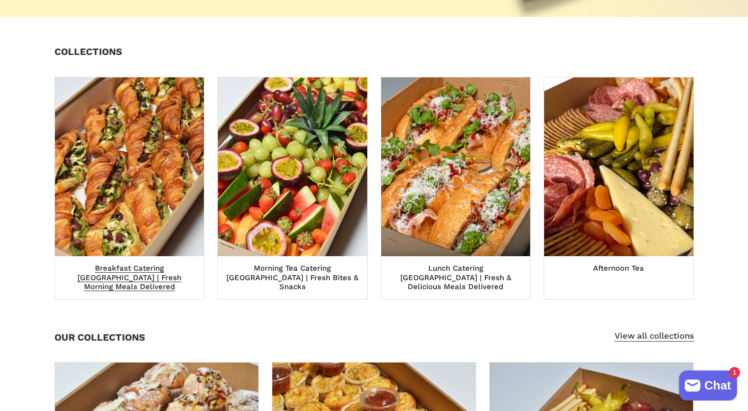 The width and height of the screenshot is (748, 411). I want to click on h2: COLLECTIONS, so click(88, 51).